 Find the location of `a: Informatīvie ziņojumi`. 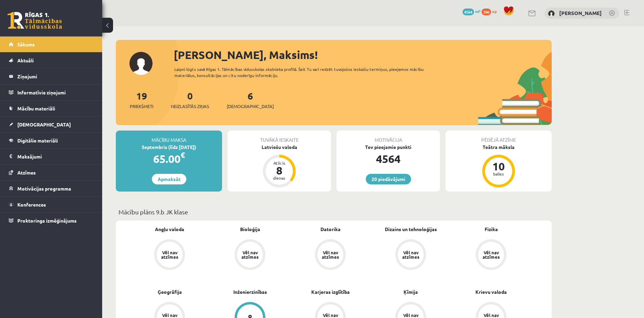

a: Informatīvie ziņojumi is located at coordinates (51, 92).